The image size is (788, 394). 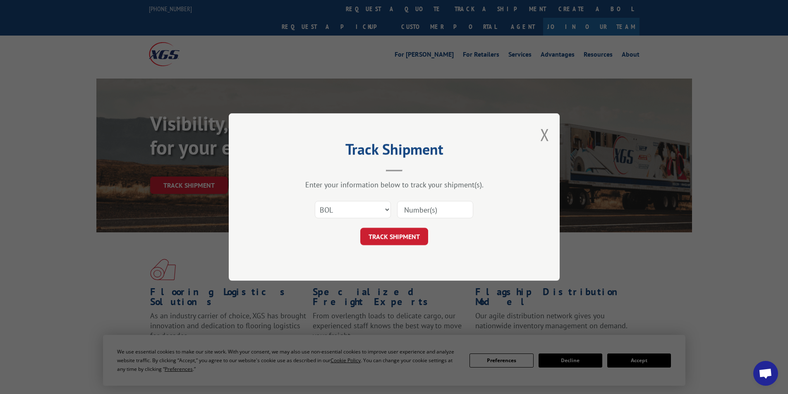 What do you see at coordinates (766, 374) in the screenshot?
I see `div: Open chat` at bounding box center [766, 374].